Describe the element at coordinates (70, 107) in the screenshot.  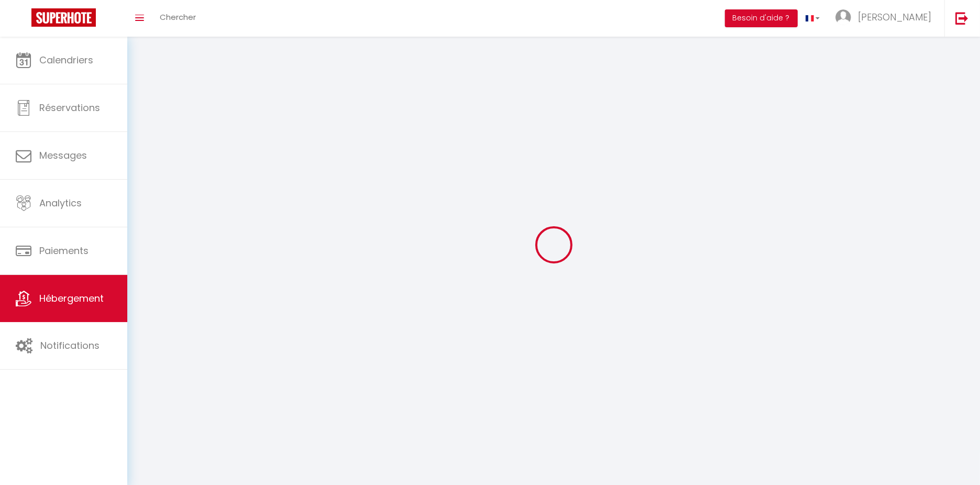
I see `span: Réservations` at that location.